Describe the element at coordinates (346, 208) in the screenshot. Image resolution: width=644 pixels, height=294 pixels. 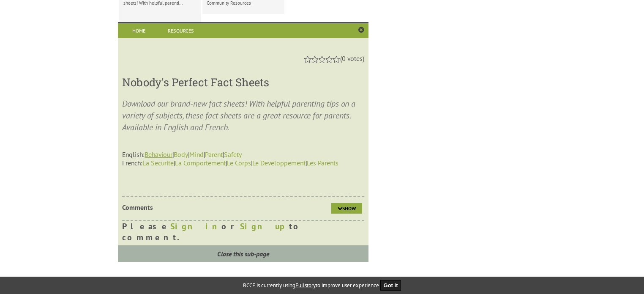
I see `a: Show` at that location.